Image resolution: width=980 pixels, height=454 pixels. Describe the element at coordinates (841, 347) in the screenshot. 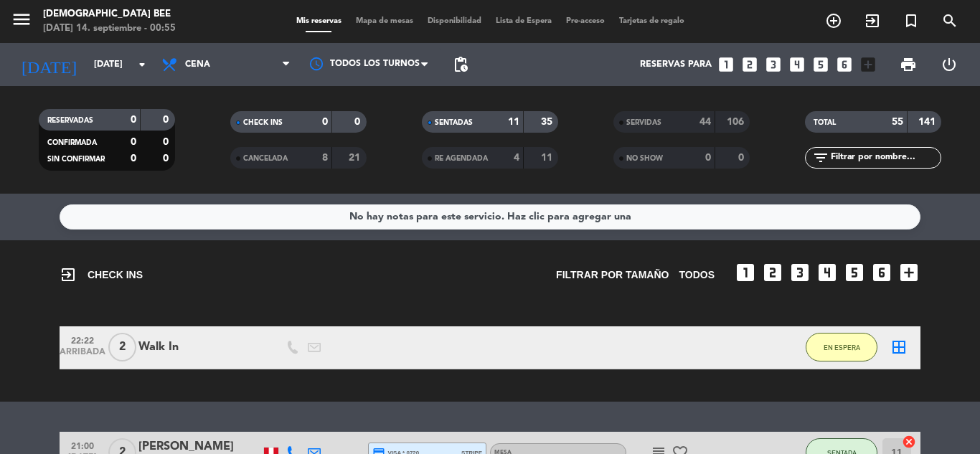

I see `span: EN ESPERA` at that location.